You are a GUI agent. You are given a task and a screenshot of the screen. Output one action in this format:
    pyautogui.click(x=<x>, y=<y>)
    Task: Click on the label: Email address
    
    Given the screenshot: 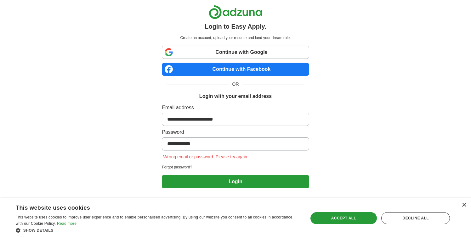 What is the action you would take?
    pyautogui.click(x=235, y=108)
    